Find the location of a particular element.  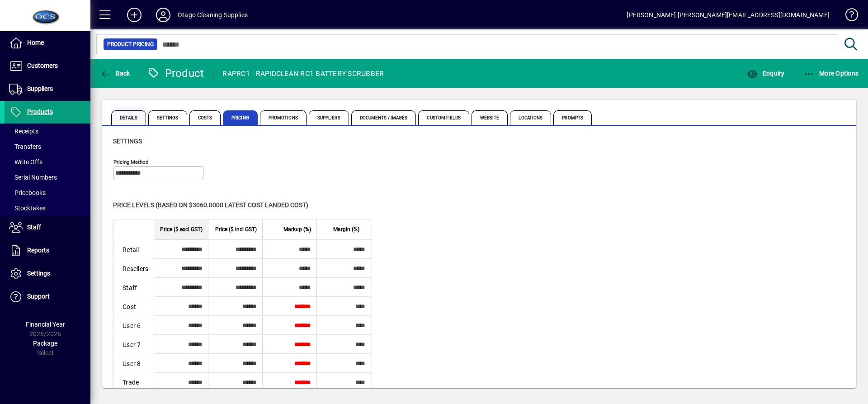

button: Add is located at coordinates (134, 15).